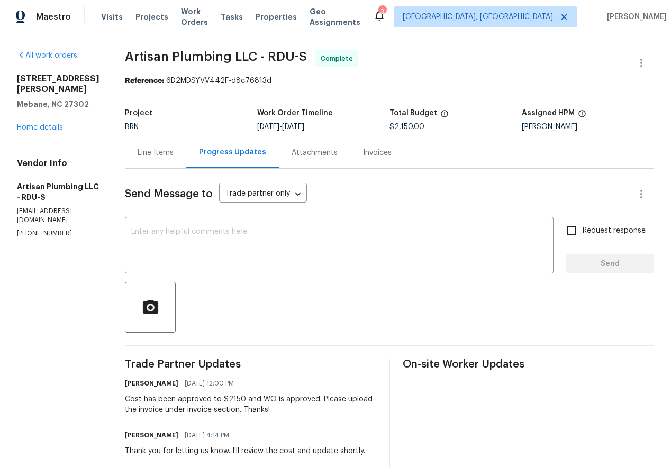 Image resolution: width=671 pixels, height=468 pixels. Describe the element at coordinates (132, 127) in the screenshot. I see `span: BRN` at that location.